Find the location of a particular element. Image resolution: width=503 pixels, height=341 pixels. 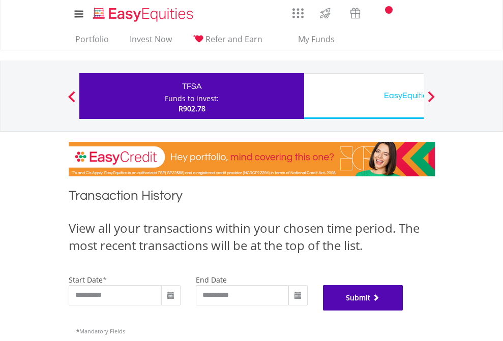

img: vouchers-v2.svg is located at coordinates (355, 13).